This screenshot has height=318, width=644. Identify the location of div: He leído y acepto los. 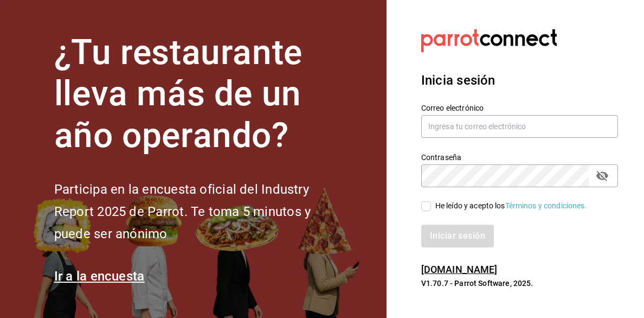
(511, 206).